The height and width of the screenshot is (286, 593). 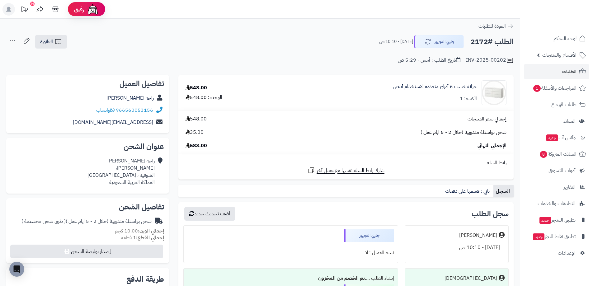 I want to click on a: الإعدادات, so click(x=557, y=253).